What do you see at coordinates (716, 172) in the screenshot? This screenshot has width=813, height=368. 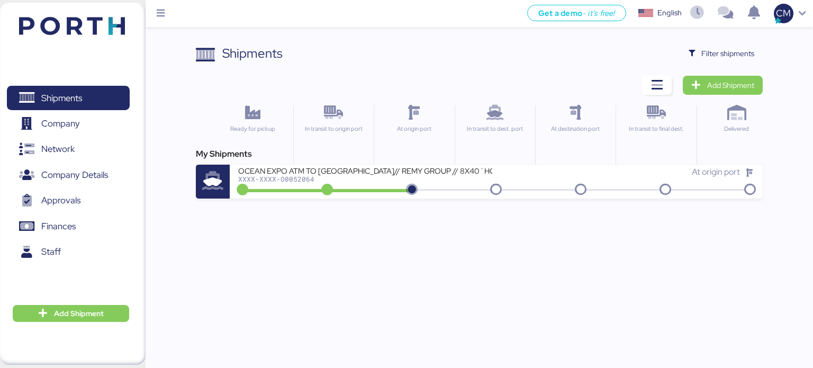 I see `span: At origin port` at bounding box center [716, 172].